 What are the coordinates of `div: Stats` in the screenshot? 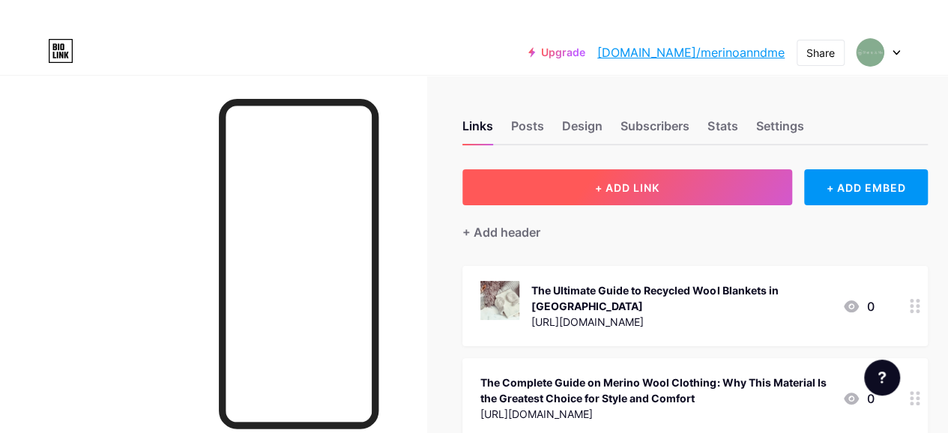 It's located at (722, 130).